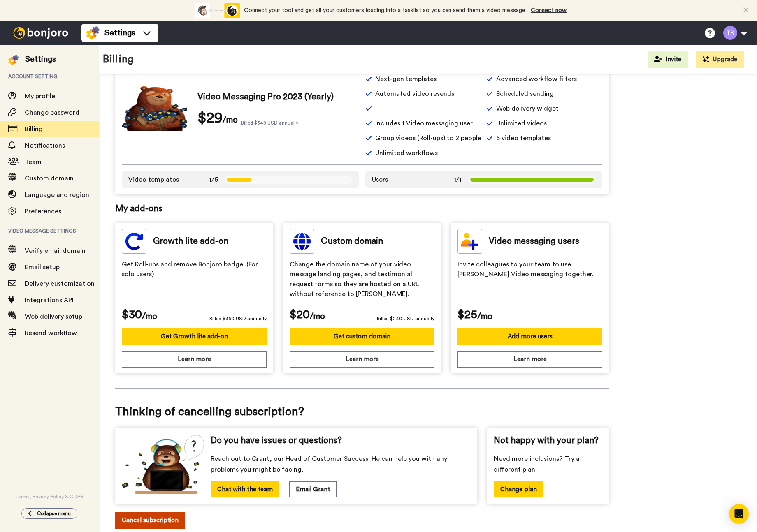 This screenshot has width=757, height=532. I want to click on img: custom-domain.svg, so click(302, 241).